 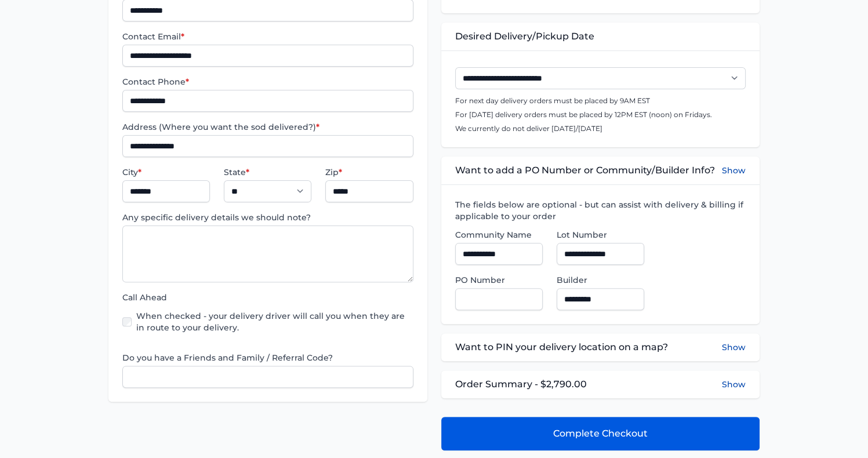 I want to click on span: Order Summary - $2,790.00, so click(x=521, y=384).